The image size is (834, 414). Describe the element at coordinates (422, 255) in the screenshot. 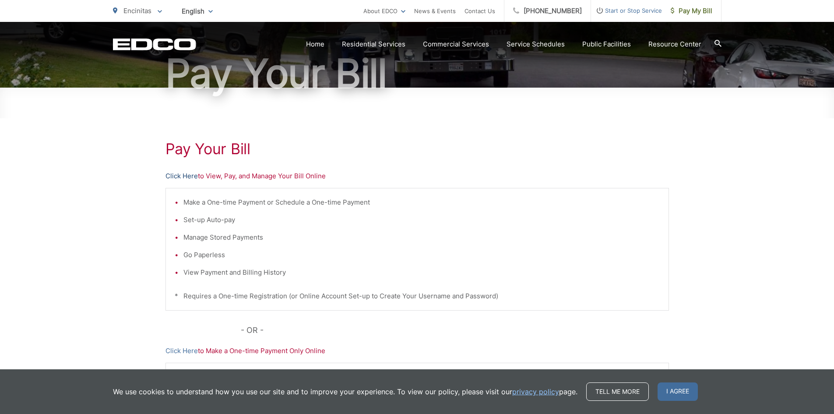

I see `li: Go Paperless` at that location.